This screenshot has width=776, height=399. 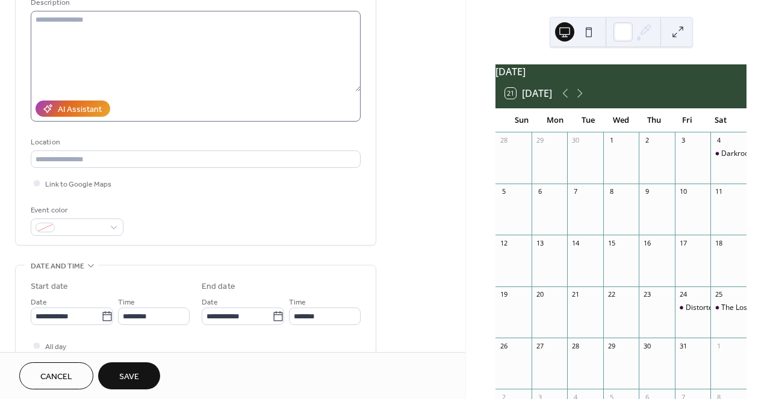 What do you see at coordinates (575, 242) in the screenshot?
I see `div: 14` at bounding box center [575, 242].